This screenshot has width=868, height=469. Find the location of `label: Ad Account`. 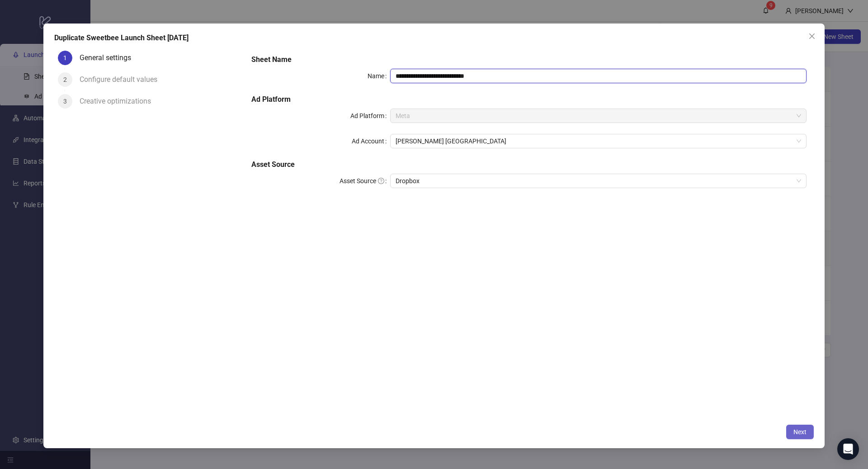

label: Ad Account is located at coordinates (371, 141).